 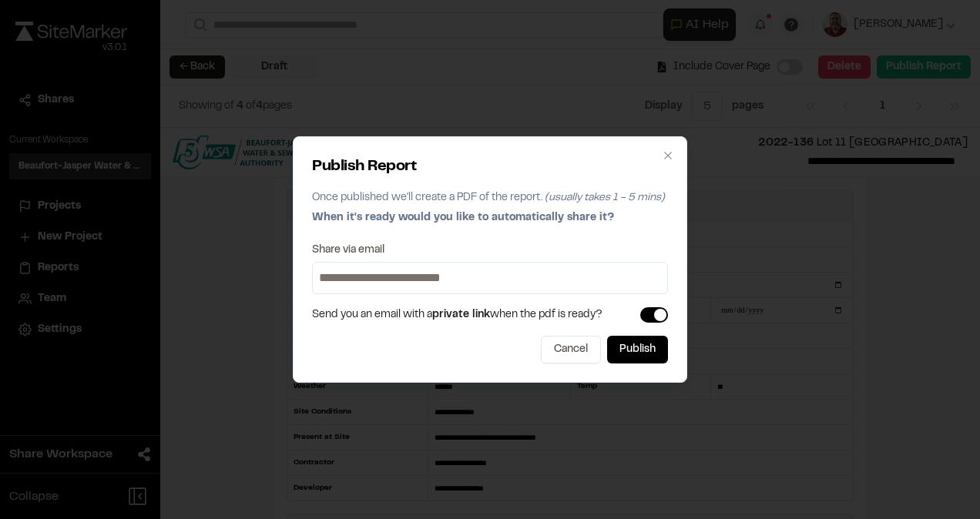 What do you see at coordinates (461, 315) in the screenshot?
I see `span: private link` at bounding box center [461, 315].